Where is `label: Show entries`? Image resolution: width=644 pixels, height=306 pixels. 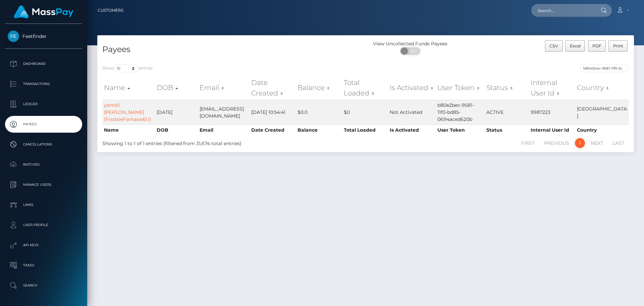 label: Show entries is located at coordinates (127, 68).